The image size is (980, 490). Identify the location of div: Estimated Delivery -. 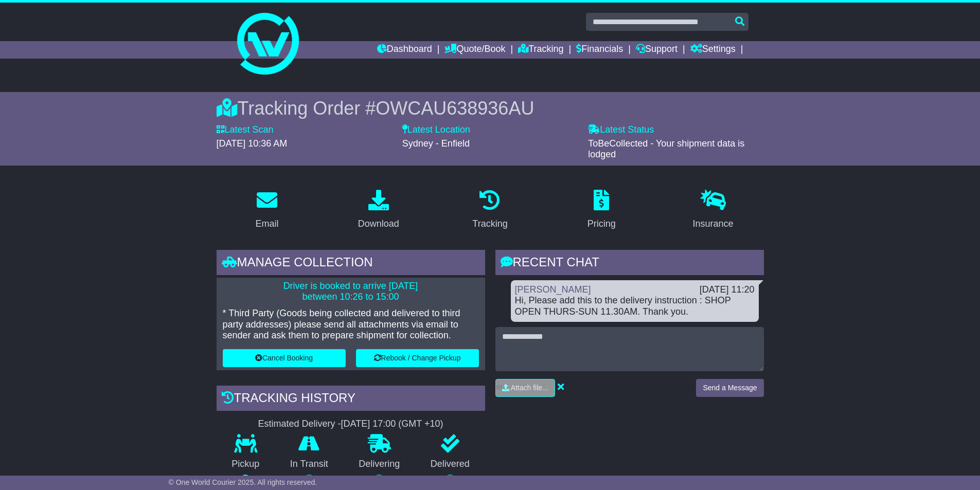
(351, 424).